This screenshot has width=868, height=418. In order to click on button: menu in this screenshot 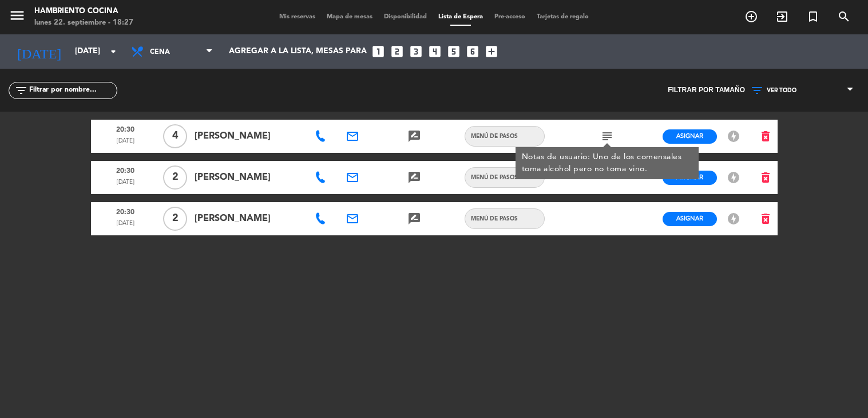, I will do `click(17, 17)`.